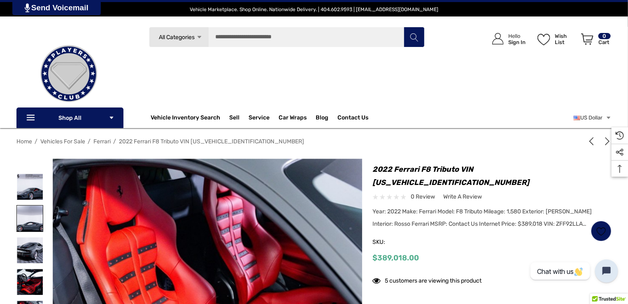  What do you see at coordinates (27, 8) in the screenshot?
I see `img: PjwhLS0gR2VuZXJhdG9yOiBHcmF2aXQuaW8gLS0+PHN2ZyB4bWxucz0iaHR0cDovL3d3dy53My5vcmcvMjAwMC9zdmciIHhtb...` at bounding box center [27, 8].